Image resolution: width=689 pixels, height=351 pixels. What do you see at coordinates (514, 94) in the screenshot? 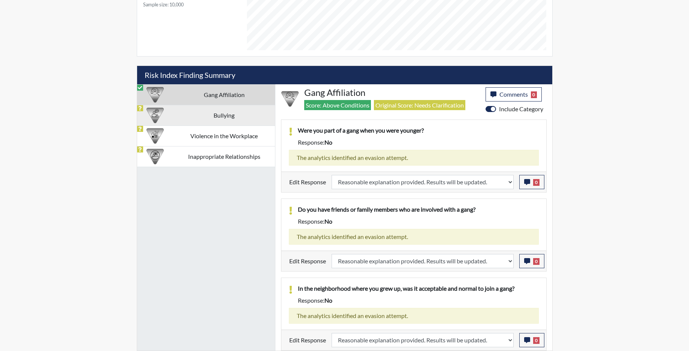
I see `span: Comments` at bounding box center [514, 94].